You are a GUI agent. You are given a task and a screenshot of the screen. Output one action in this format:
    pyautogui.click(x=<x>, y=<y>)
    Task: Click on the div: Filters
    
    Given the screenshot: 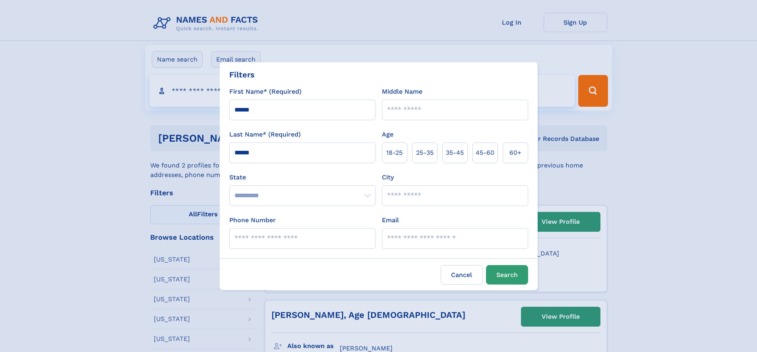 What is the action you would take?
    pyautogui.click(x=242, y=75)
    